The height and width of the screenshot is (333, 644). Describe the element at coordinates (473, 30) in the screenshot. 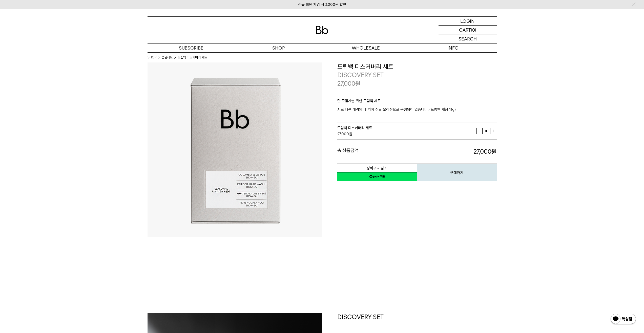

I see `p: (0)` at that location.